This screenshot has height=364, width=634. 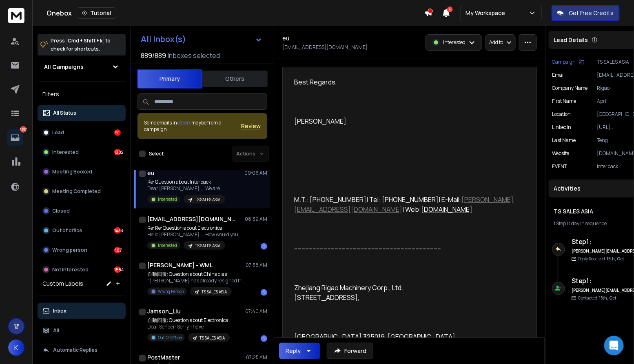 I want to click on div: Reply, so click(x=293, y=351).